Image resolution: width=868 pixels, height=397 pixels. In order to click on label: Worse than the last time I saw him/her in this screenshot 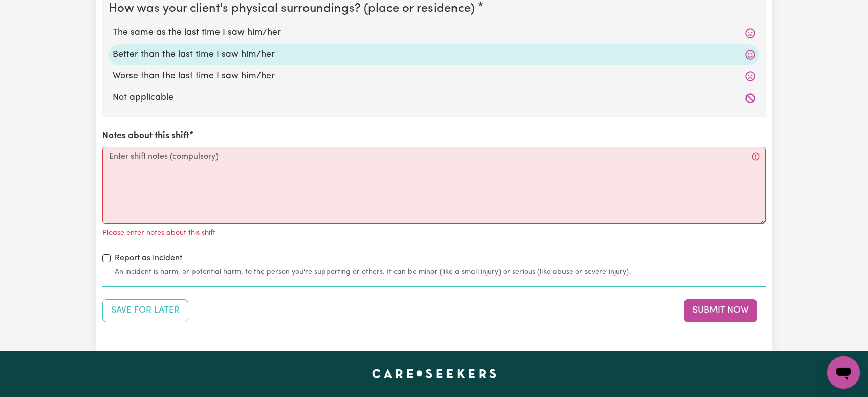, I will do `click(434, 76)`.